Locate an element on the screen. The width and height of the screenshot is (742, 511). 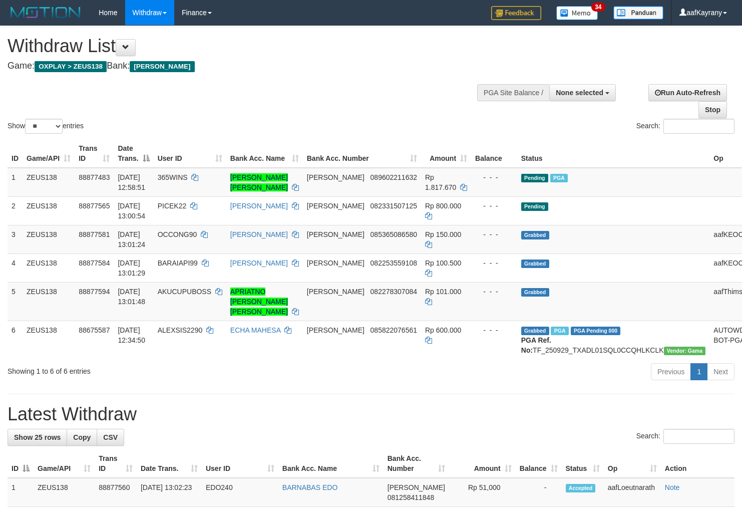
span: Marked by aafpengsreynich is located at coordinates (559, 330).